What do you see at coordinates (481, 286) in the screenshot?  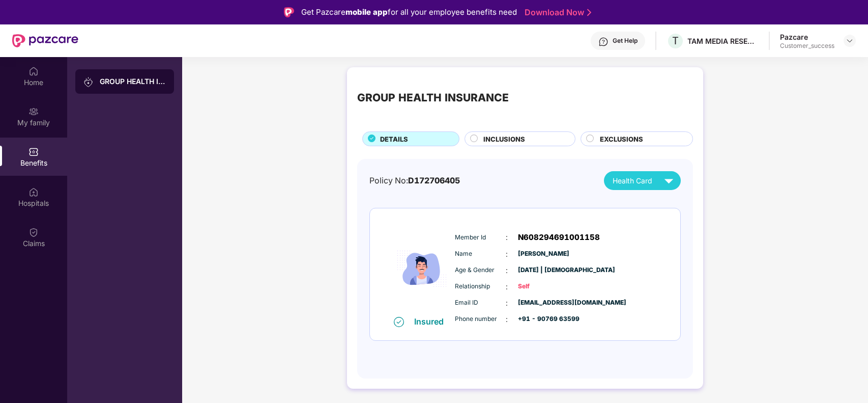 I see `span: Relationship` at bounding box center [481, 286].